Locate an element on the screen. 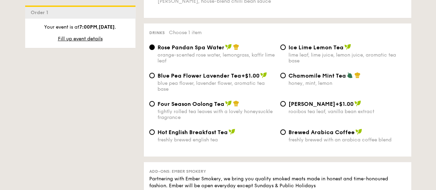  span: Brewed Arabica Coffee is located at coordinates (322, 132).